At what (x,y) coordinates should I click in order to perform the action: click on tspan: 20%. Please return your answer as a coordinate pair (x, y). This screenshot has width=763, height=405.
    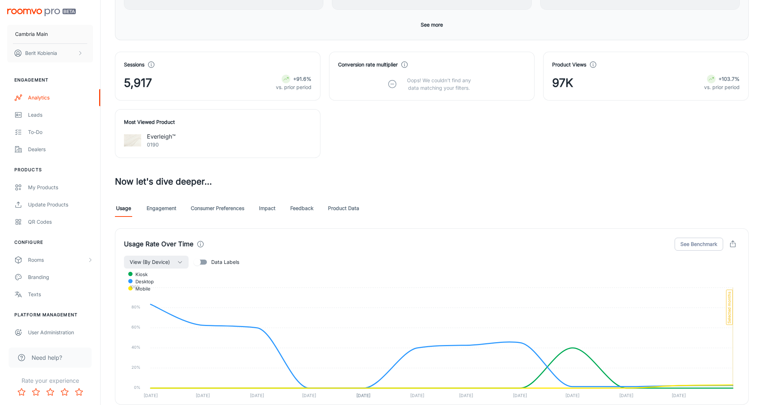
    Looking at the image, I should click on (136, 368).